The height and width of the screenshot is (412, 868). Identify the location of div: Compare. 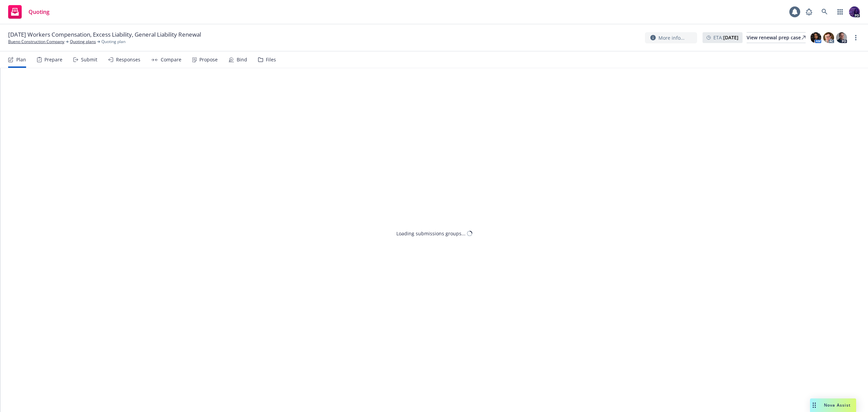
(171, 60).